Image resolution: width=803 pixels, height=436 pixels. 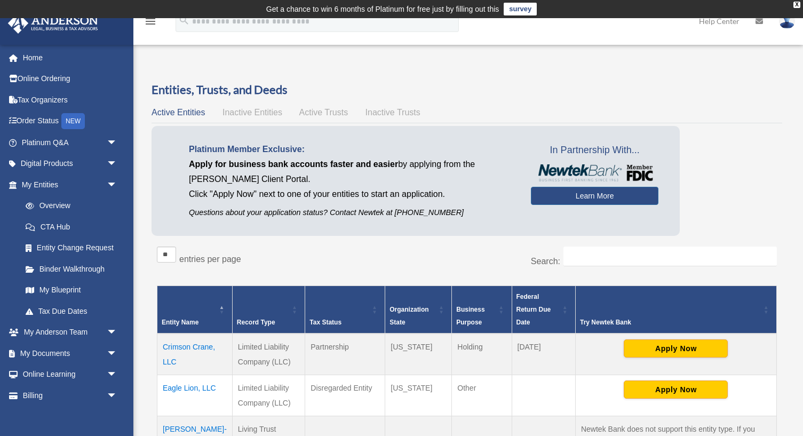 What do you see at coordinates (293, 164) in the screenshot?
I see `span: Apply for business bank accounts faster and easier` at bounding box center [293, 164].